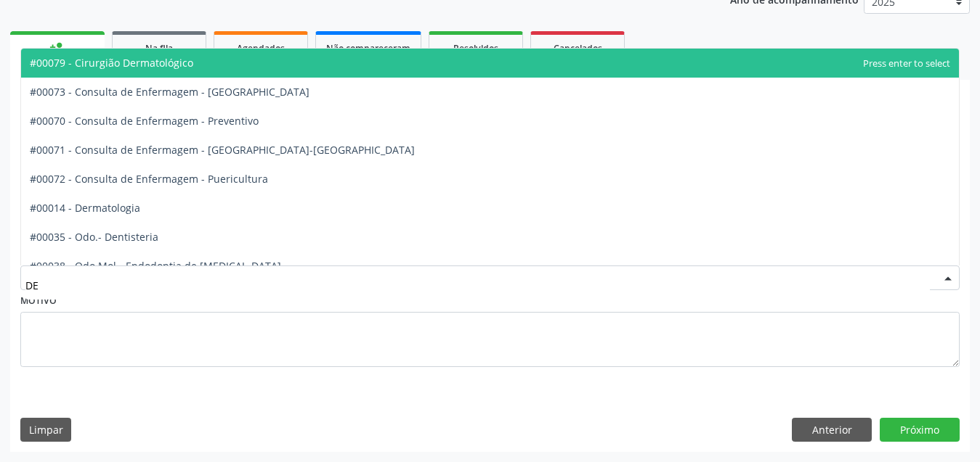 The image size is (980, 462). Describe the element at coordinates (476, 48) in the screenshot. I see `span: Resolvidos` at that location.